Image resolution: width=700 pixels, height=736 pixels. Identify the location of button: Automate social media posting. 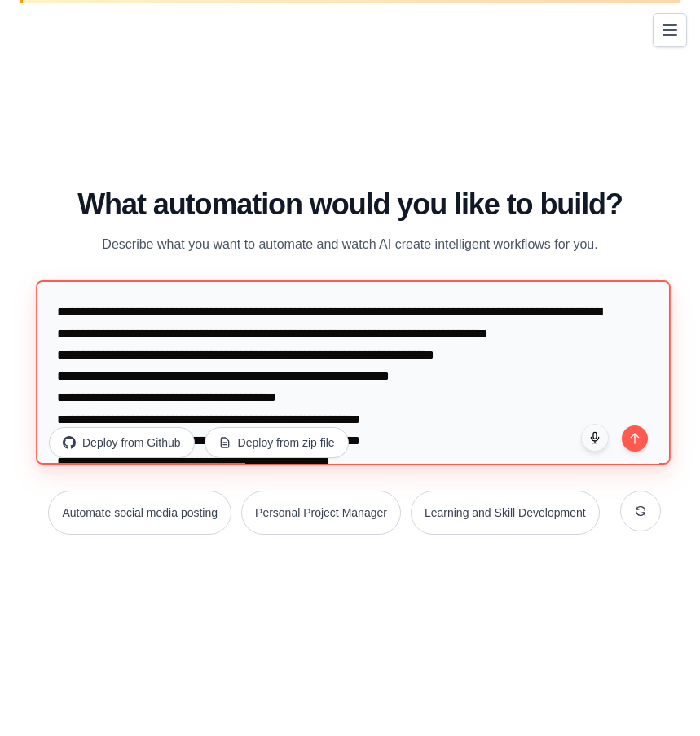
(139, 512).